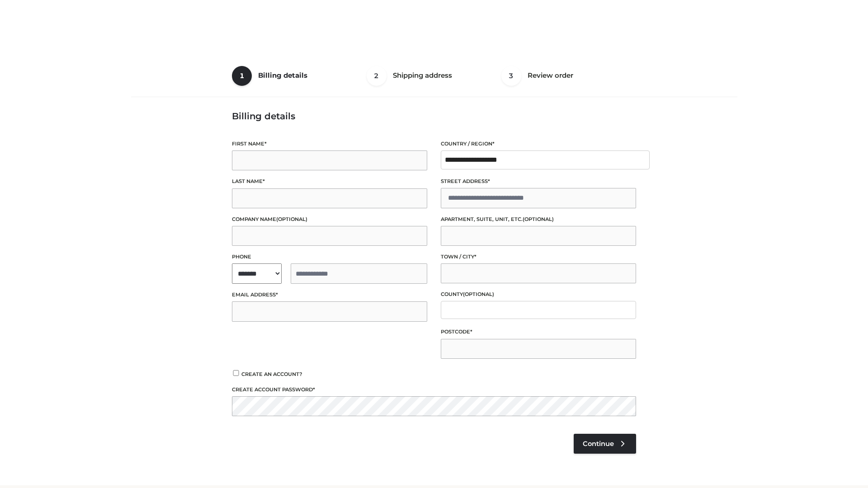 The width and height of the screenshot is (868, 488). Describe the element at coordinates (538, 257) in the screenshot. I see `label: Town / City` at that location.